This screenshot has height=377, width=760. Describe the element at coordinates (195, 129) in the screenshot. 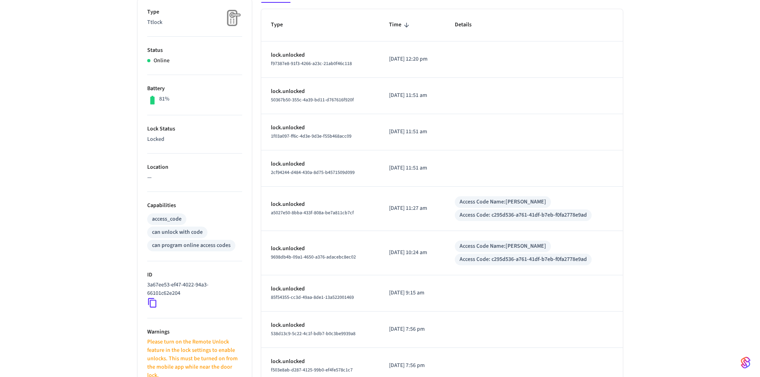

I see `p: Lock Status` at that location.